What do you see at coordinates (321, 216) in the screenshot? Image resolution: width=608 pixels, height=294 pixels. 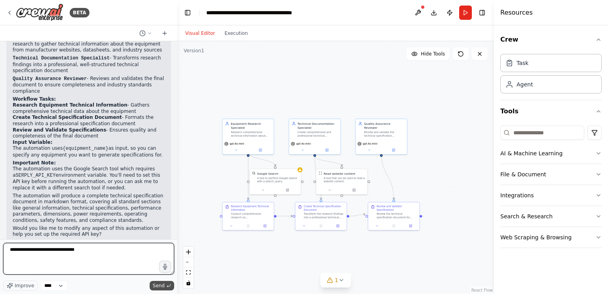 I see `div: Create Technical Specification DocumentTransform the research findings into a professional techni...` at bounding box center [321, 216].